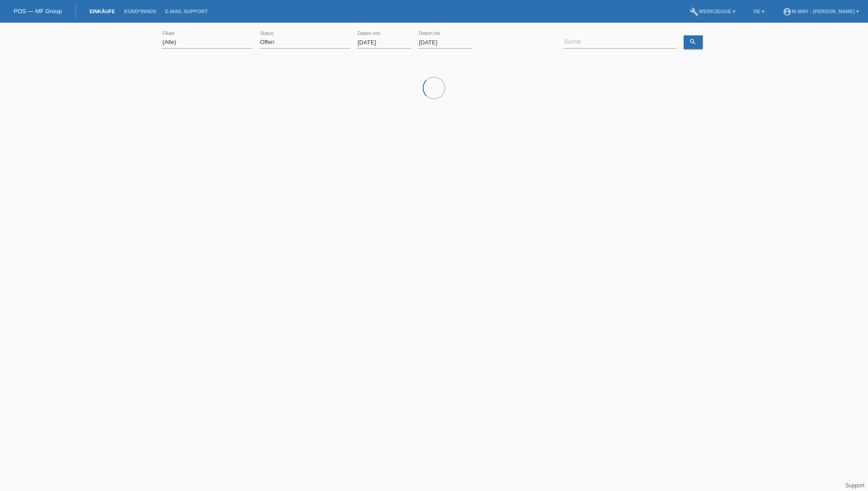  Describe the element at coordinates (38, 11) in the screenshot. I see `a: POS — MF Group` at that location.